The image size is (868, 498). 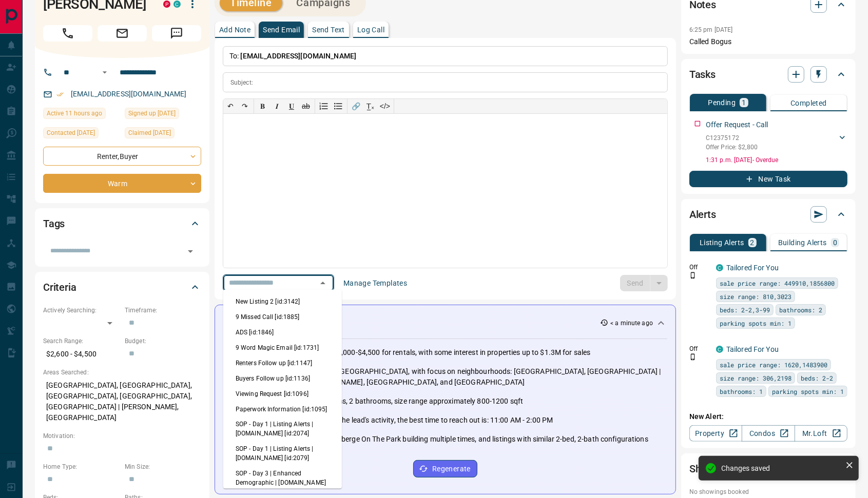 I want to click on h2: Criteria, so click(x=60, y=287).